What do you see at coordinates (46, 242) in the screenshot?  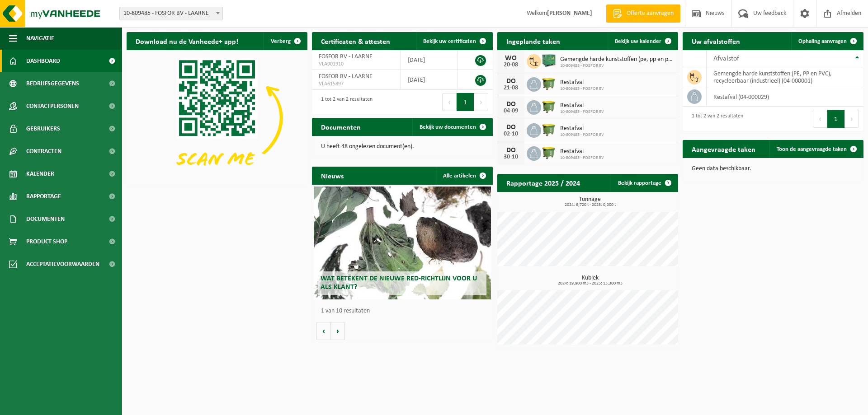 I see `span: Product Shop` at bounding box center [46, 242].